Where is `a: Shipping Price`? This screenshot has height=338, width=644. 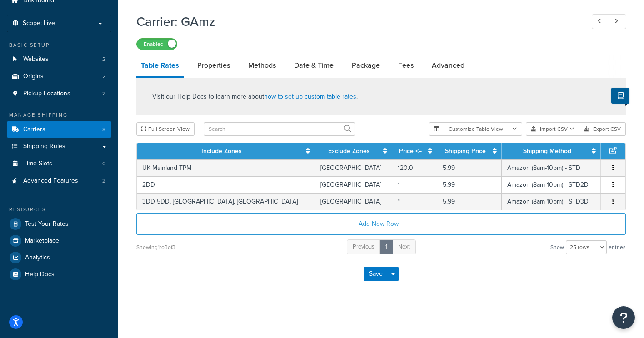
a: Shipping Price is located at coordinates (465, 151).